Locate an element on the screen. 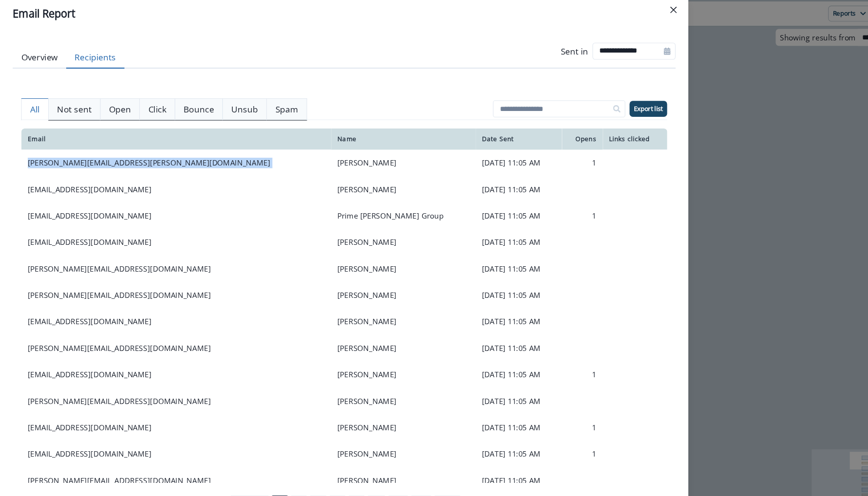  p: All is located at coordinates (33, 103).